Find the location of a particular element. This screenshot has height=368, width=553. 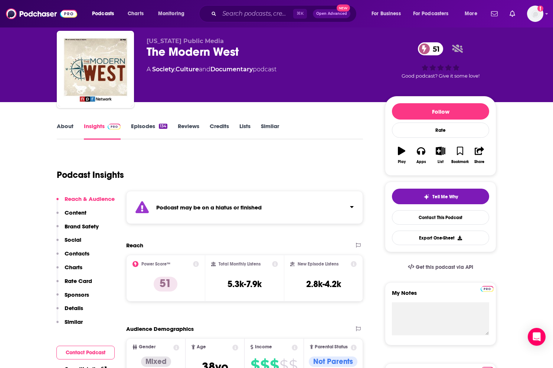

a: Episodes134 is located at coordinates (149, 131).